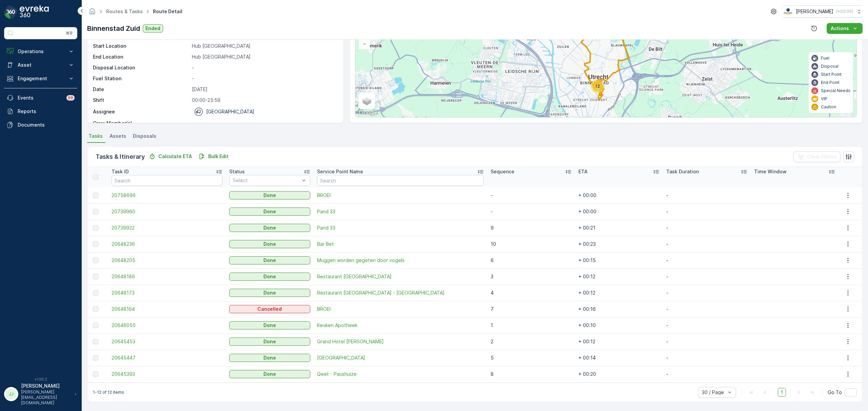 The height and width of the screenshot is (411, 868). Describe the element at coordinates (531, 374) in the screenshot. I see `p: 8` at that location.